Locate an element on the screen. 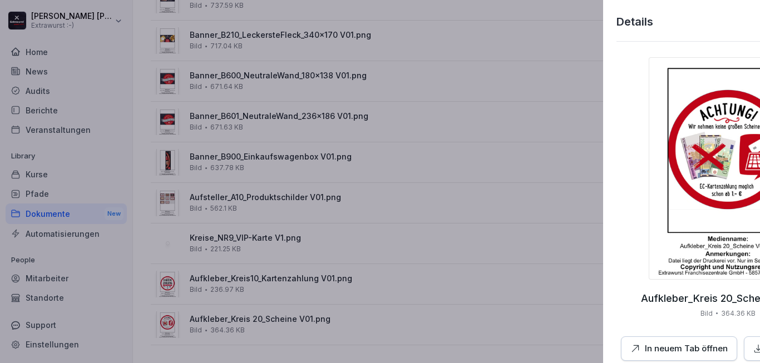 The height and width of the screenshot is (363, 760). p: 364.36 KB is located at coordinates (739, 314).